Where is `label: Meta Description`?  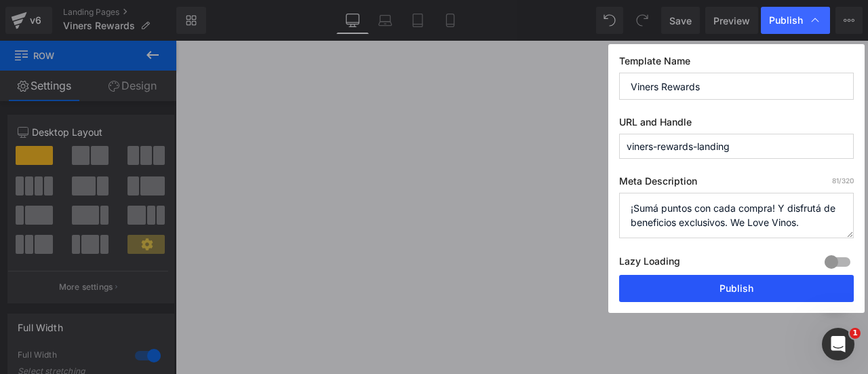
label: Meta Description is located at coordinates (736, 184).